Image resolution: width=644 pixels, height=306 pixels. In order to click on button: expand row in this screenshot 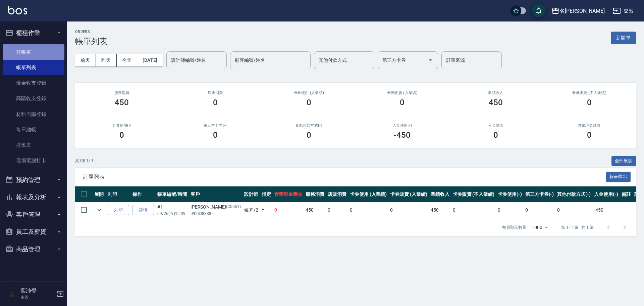, I will do `click(99, 210)`.